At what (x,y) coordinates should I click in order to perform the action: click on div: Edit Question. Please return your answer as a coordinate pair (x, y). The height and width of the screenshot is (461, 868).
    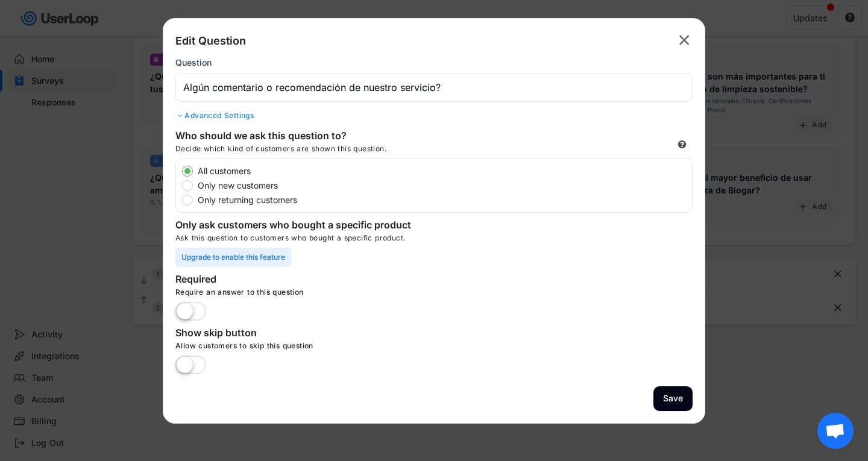
    Looking at the image, I should click on (211, 41).